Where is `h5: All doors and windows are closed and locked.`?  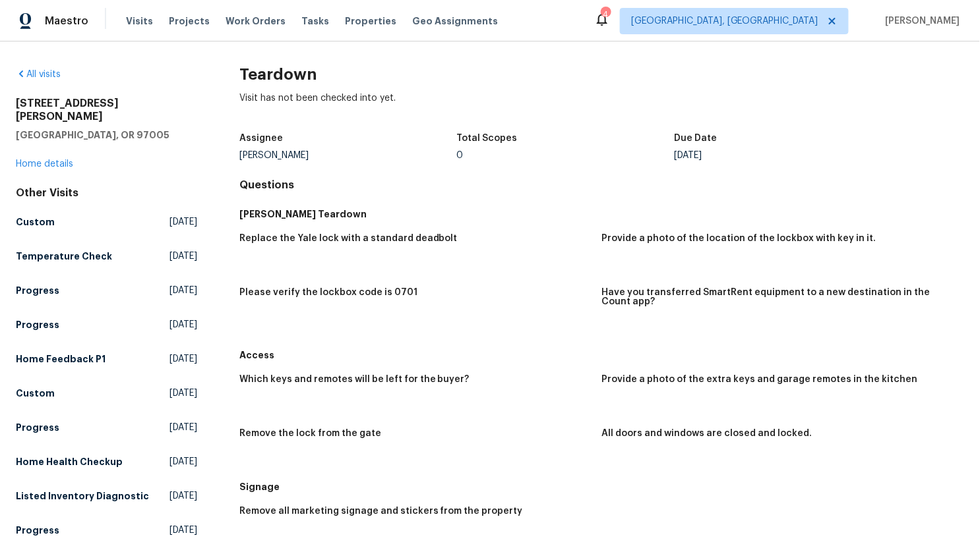 h5: All doors and windows are closed and locked. is located at coordinates (706, 433).